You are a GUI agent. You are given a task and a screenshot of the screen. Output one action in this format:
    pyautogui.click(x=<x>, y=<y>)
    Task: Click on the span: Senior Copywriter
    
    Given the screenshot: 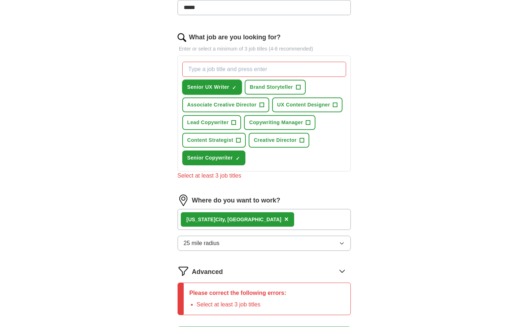 What is the action you would take?
    pyautogui.click(x=210, y=158)
    